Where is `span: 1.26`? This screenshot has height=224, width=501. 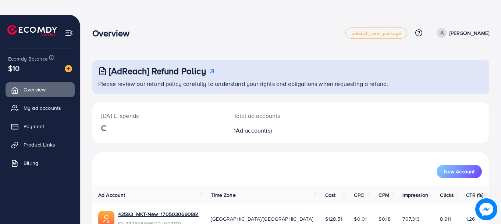 span: 1.26 is located at coordinates (470, 219).